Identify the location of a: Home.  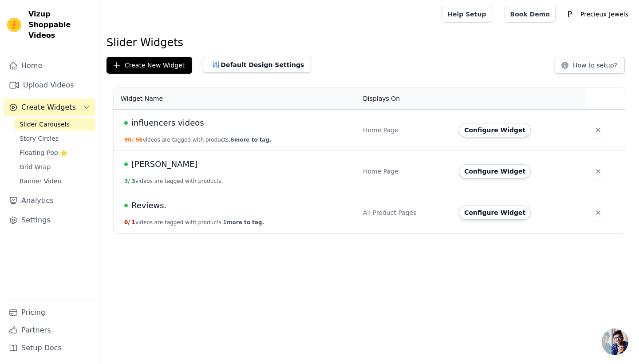
(49, 66).